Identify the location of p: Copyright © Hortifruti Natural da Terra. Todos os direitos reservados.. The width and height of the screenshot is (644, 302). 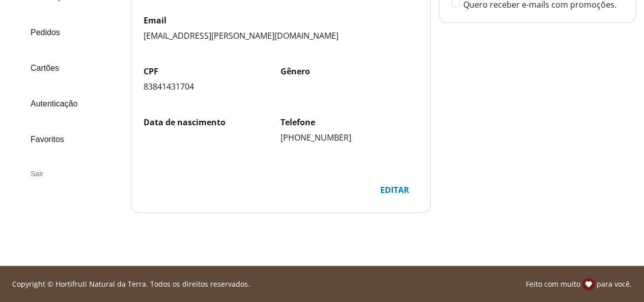
(131, 284).